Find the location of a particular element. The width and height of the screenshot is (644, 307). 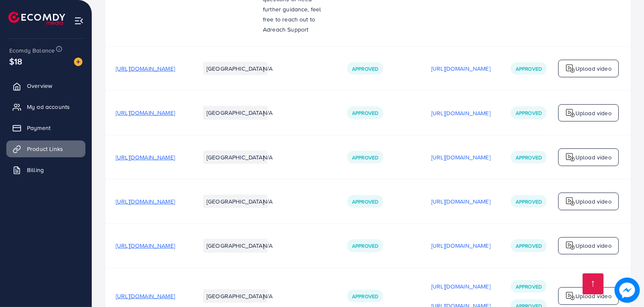

span: Payment is located at coordinates (39, 128).